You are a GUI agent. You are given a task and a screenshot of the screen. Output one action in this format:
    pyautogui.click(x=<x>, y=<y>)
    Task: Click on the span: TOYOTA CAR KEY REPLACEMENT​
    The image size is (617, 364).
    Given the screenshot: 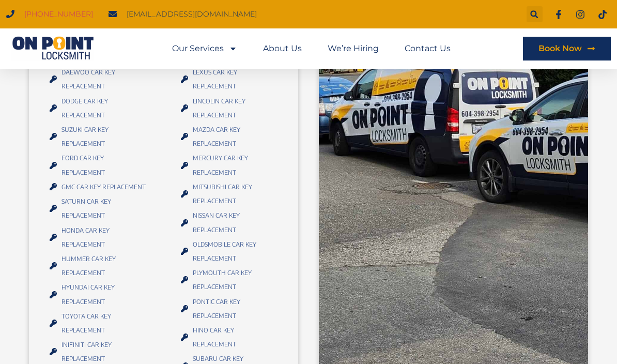 What is the action you would take?
    pyautogui.click(x=103, y=323)
    